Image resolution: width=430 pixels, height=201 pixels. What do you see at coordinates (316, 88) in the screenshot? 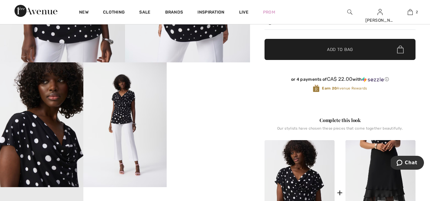
I see `img: Avenue Rewards` at bounding box center [316, 88].